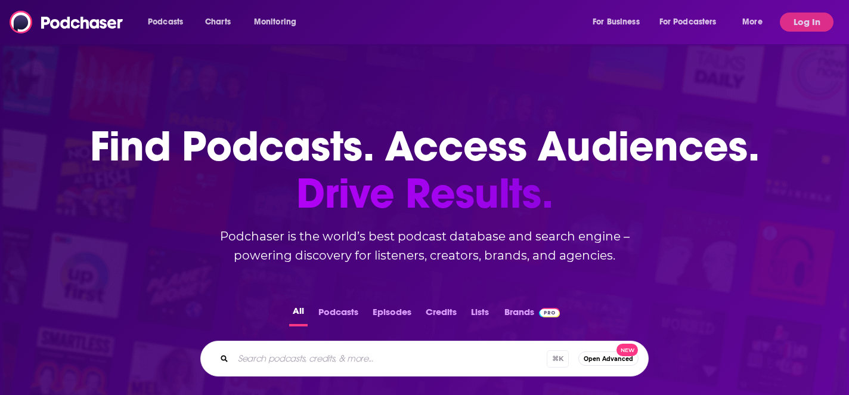 The width and height of the screenshot is (849, 395). I want to click on h2: Podchaser is the world’s best podcast database and search engine – powering discovery for listene..., so click(425, 246).